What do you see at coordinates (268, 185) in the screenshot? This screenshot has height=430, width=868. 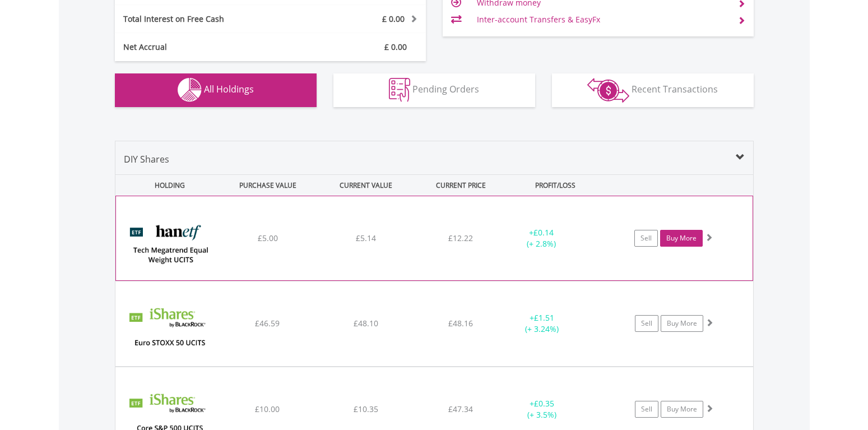 I see `div: PURCHASE VALUE` at bounding box center [268, 185].